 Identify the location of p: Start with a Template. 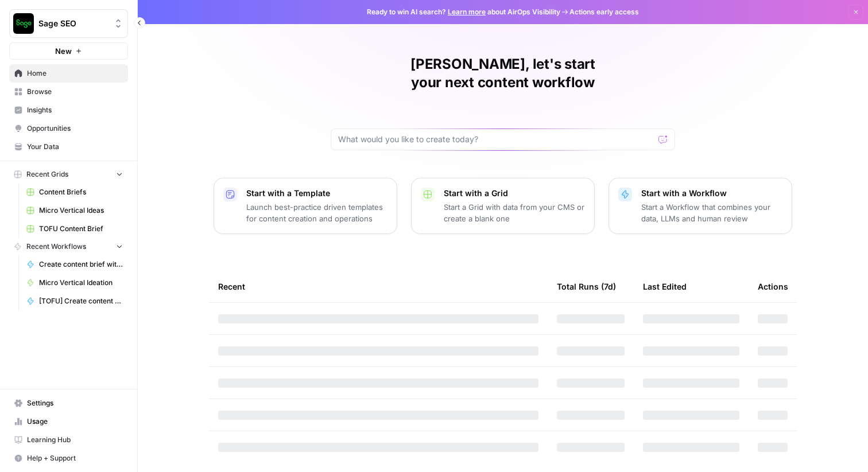
(317, 193).